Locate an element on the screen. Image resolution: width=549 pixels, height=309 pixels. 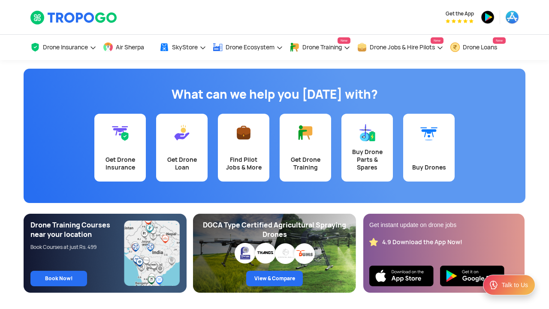
img: TropoGo Logo is located at coordinates (74, 18).